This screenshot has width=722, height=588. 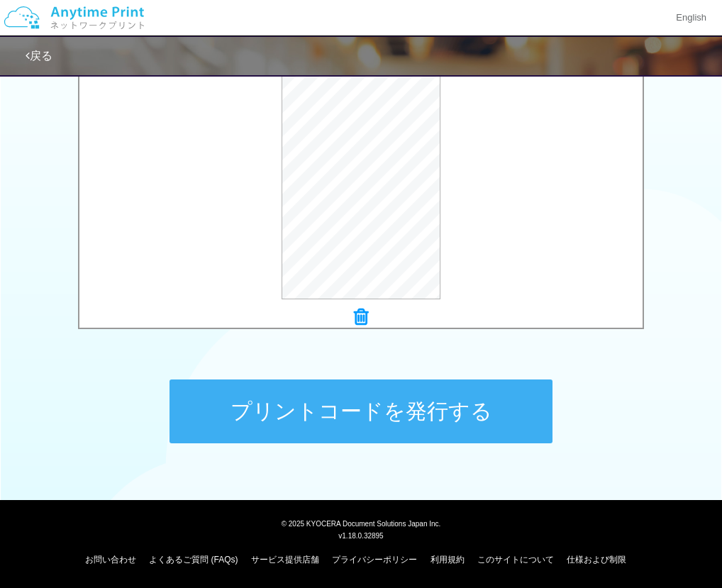 I want to click on a: サービス提供店舗, so click(x=285, y=559).